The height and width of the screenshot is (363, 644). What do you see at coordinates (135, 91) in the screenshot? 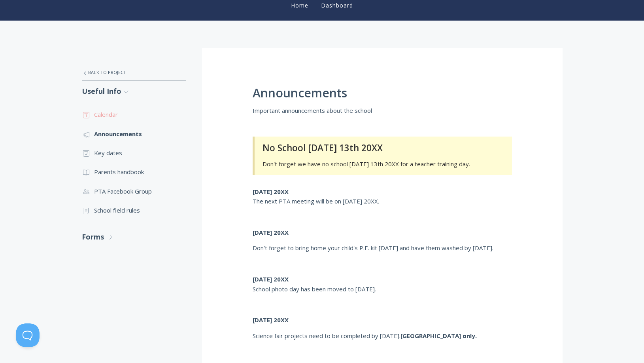
I see `a: Useful Info` at bounding box center [135, 91].